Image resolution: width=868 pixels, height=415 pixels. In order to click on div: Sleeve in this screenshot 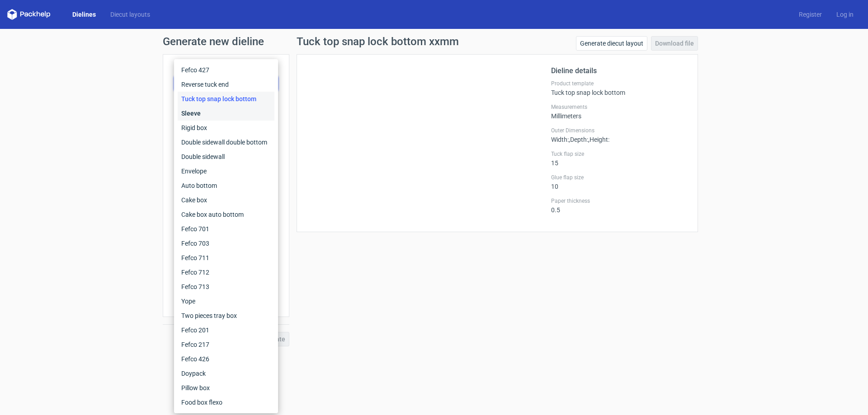, I will do `click(226, 114)`.